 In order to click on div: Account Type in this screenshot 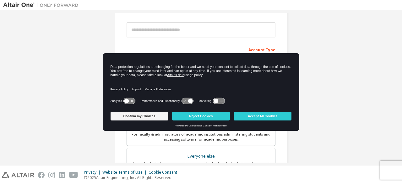, I will do `click(201, 49)`.